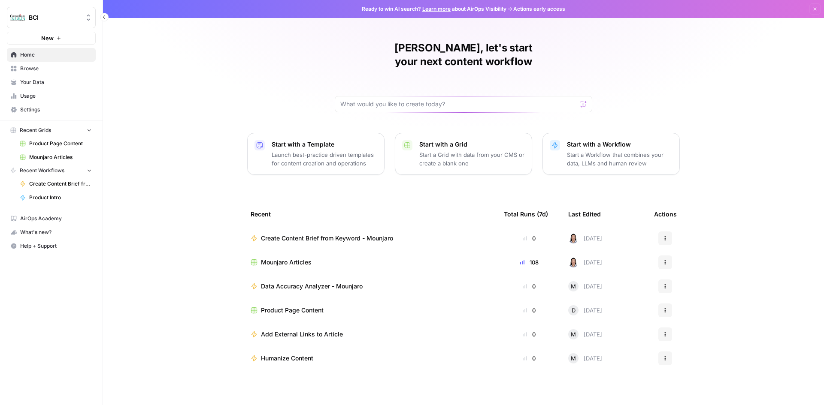  I want to click on span: Browse, so click(56, 69).